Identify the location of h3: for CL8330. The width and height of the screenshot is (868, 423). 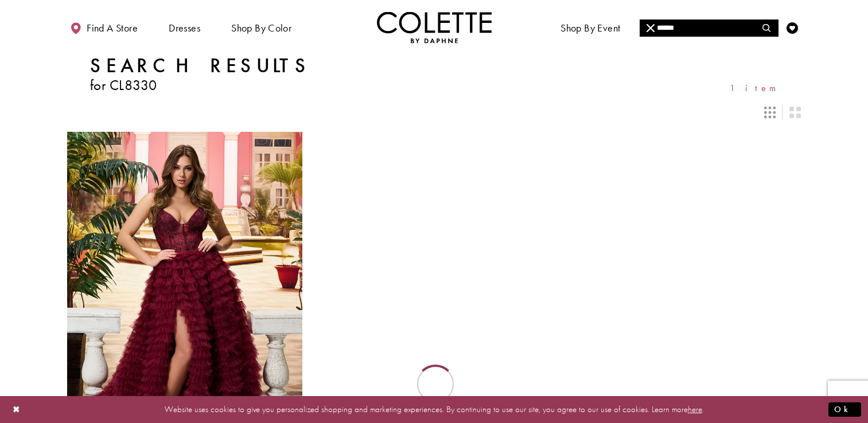
(201, 85).